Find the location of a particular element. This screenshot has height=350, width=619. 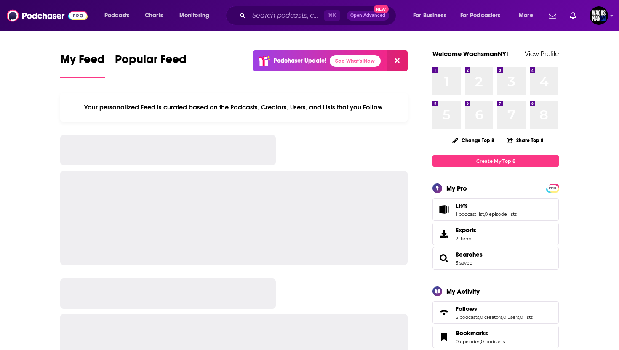

div: My Pro is located at coordinates (456, 188).